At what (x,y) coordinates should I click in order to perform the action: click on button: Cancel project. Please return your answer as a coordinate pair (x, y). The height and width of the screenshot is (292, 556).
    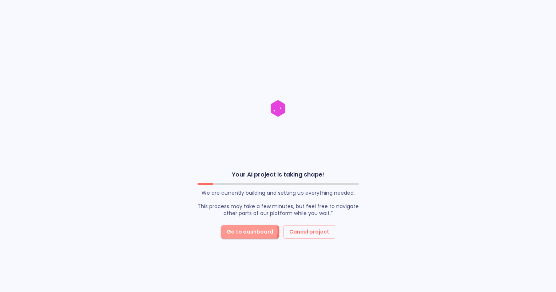
    Looking at the image, I should click on (309, 232).